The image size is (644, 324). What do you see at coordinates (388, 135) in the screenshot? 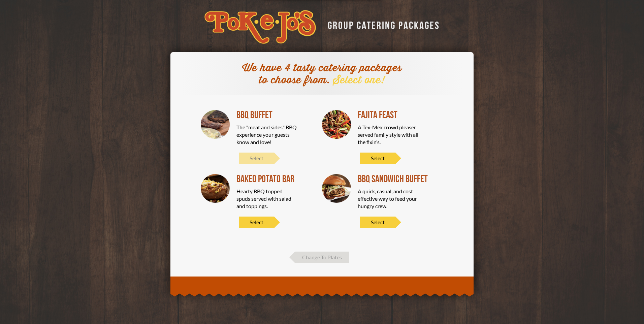
I see `div: A Tex-Mex crowd pleaser served family style with all the fixin’s.` at bounding box center [388, 135].